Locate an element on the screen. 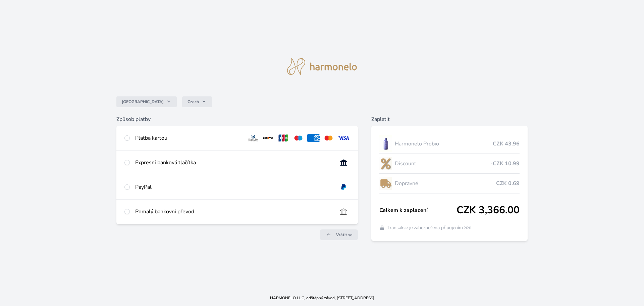  span: CZK 3,366.00 is located at coordinates (488, 210).